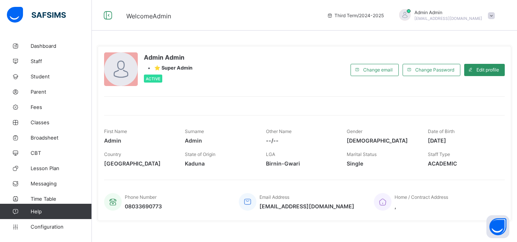 This screenshot has height=242, width=517. Describe the element at coordinates (195, 131) in the screenshot. I see `span: Surname` at that location.